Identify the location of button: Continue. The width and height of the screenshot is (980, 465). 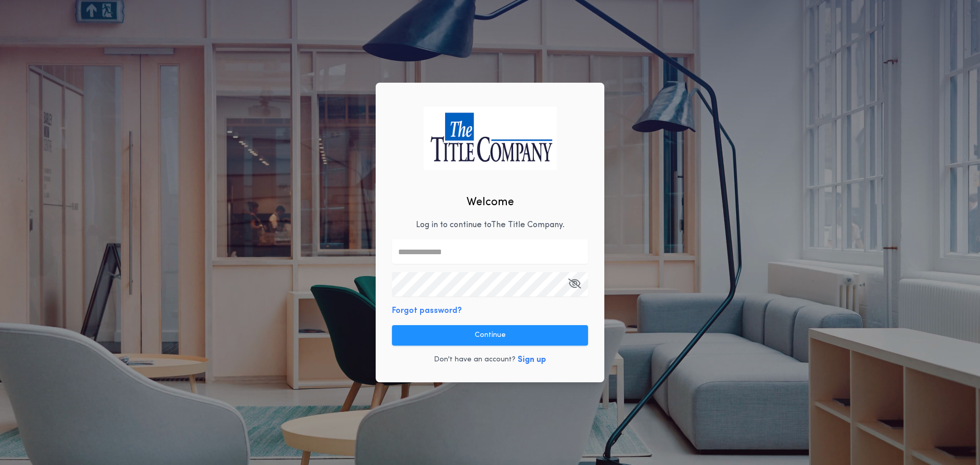
(490, 335).